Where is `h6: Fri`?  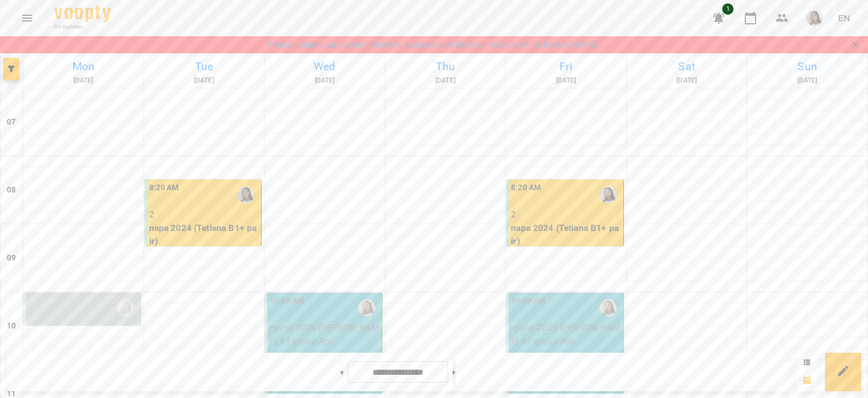 h6: Fri is located at coordinates (566, 66).